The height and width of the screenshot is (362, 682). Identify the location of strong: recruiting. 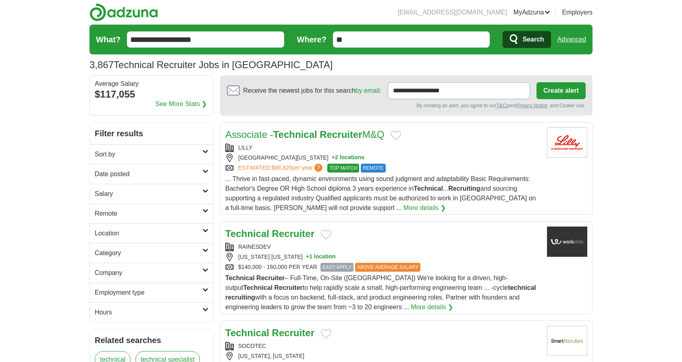
(240, 297).